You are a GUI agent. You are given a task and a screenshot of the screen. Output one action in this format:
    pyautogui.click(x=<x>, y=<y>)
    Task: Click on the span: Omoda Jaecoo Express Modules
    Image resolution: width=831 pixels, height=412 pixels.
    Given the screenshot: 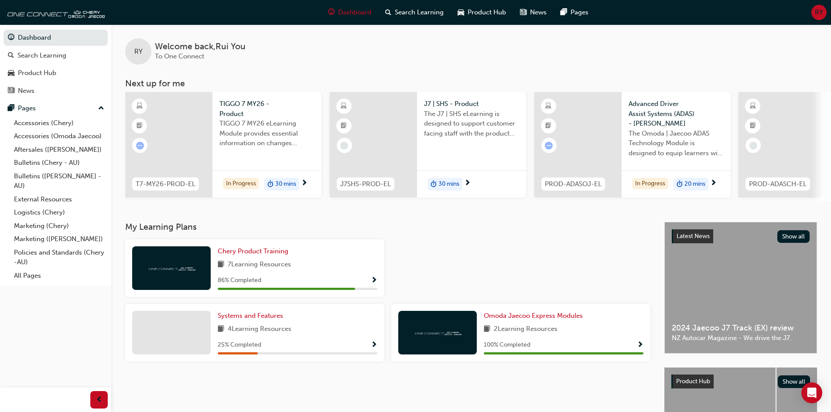 What is the action you would take?
    pyautogui.click(x=533, y=316)
    